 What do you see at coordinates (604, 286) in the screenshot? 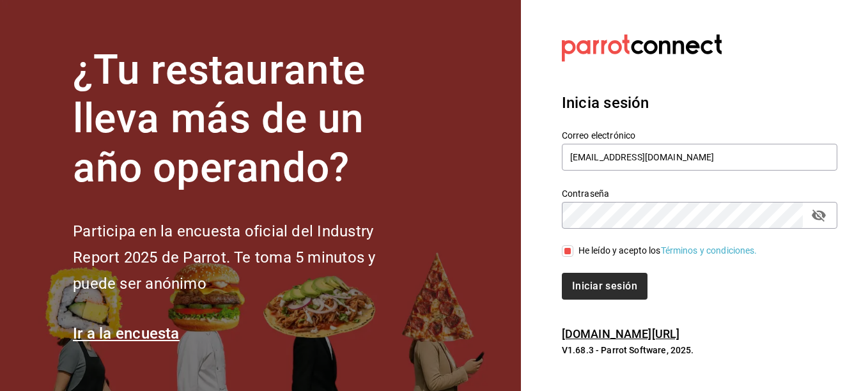
I see `button: Iniciar sesión` at bounding box center [604, 286].